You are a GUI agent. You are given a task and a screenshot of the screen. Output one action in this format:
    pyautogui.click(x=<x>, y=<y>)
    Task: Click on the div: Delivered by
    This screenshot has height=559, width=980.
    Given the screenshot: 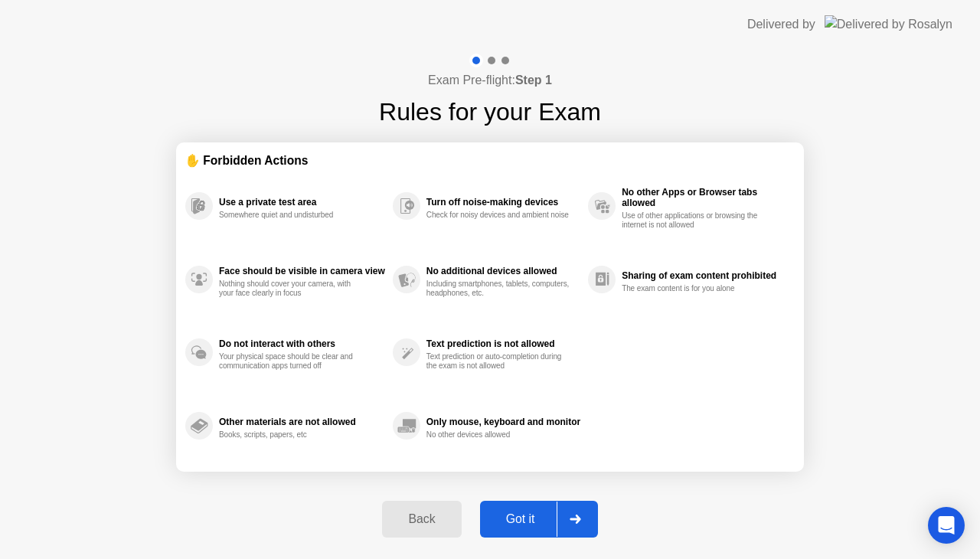 What is the action you would take?
    pyautogui.click(x=781, y=24)
    